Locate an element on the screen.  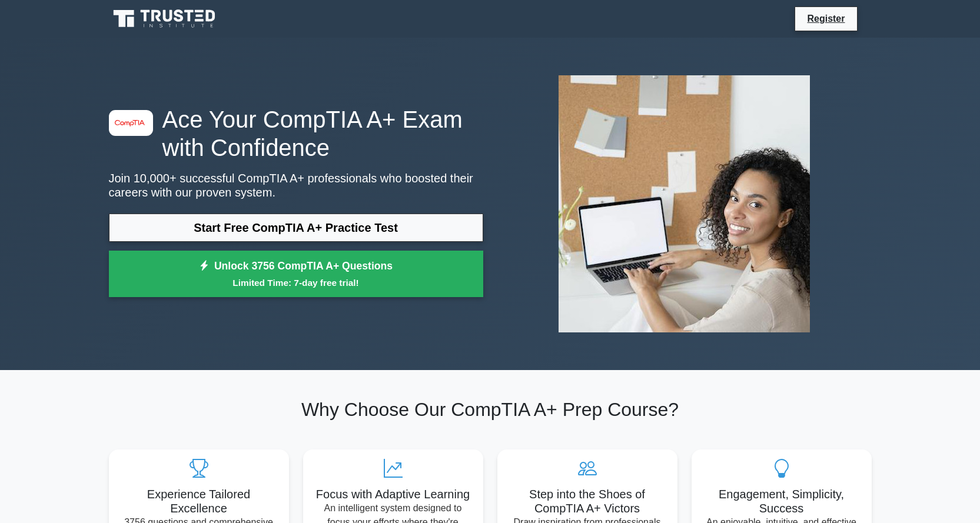
h1: Ace Your CompTIA A+ Exam with Confidence is located at coordinates (296, 133).